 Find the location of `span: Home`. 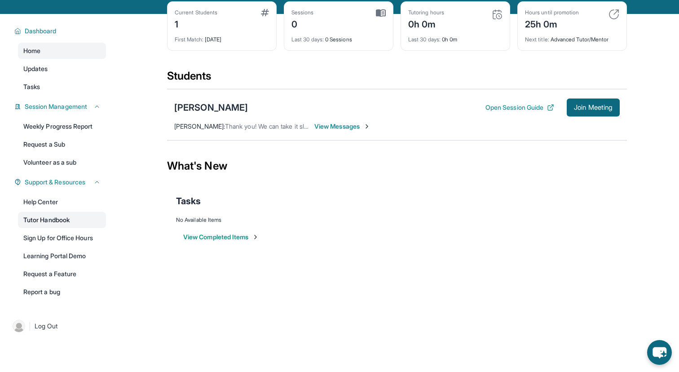

span: Home is located at coordinates (32, 51).